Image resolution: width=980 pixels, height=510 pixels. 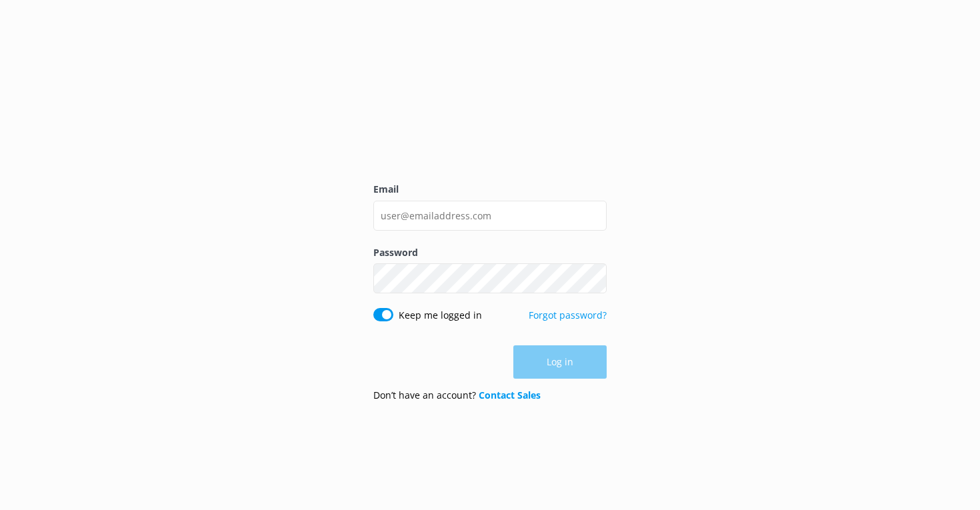 What do you see at coordinates (440, 315) in the screenshot?
I see `label: Keep me logged in` at bounding box center [440, 315].